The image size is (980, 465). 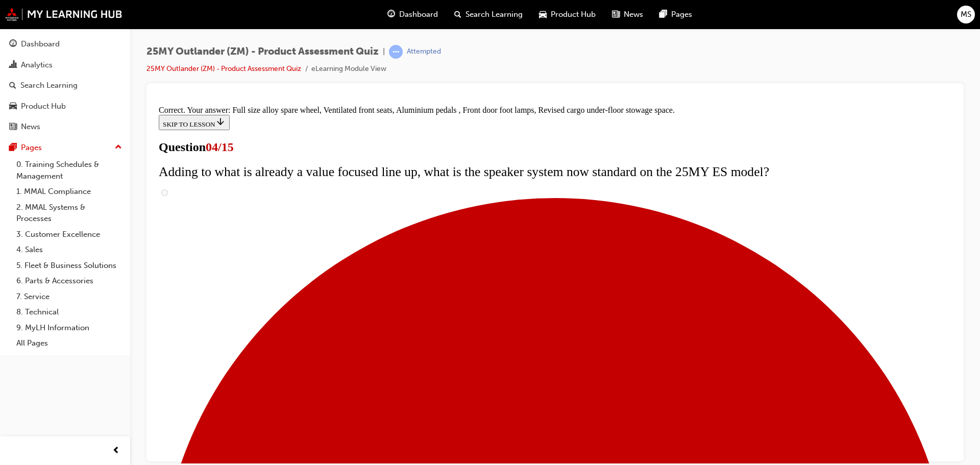 I want to click on div: Dashboard, so click(x=40, y=44).